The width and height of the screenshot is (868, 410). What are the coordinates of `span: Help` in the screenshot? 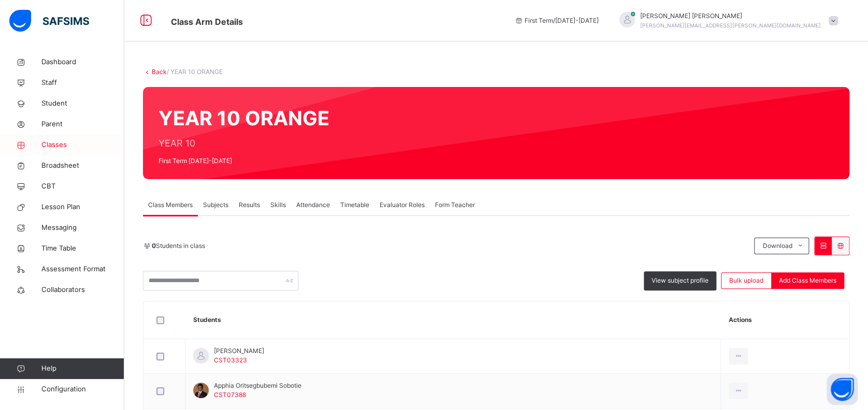 It's located at (83, 369).